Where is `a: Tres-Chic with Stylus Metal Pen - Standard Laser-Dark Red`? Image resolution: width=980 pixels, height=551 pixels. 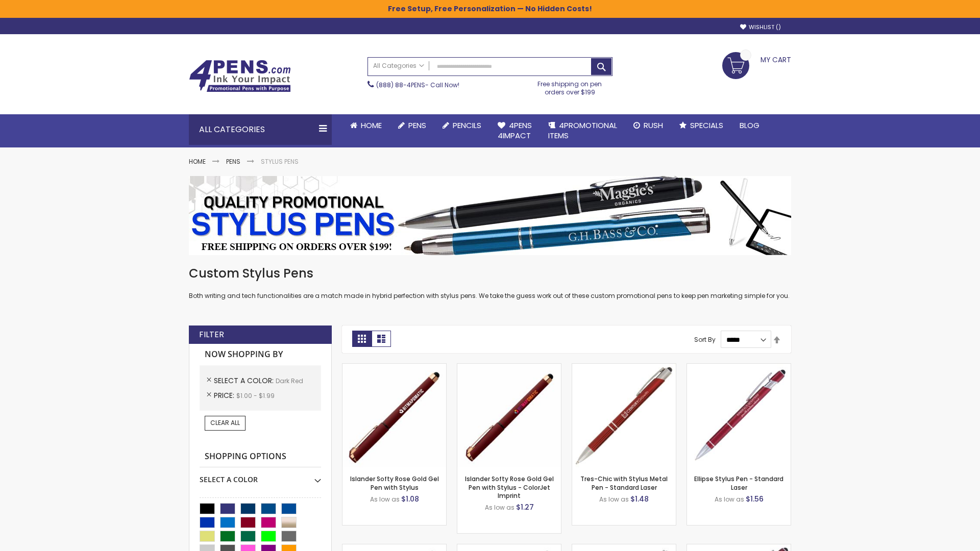
a: Tres-Chic with Stylus Metal Pen - Standard Laser-Dark Red is located at coordinates (623, 367).